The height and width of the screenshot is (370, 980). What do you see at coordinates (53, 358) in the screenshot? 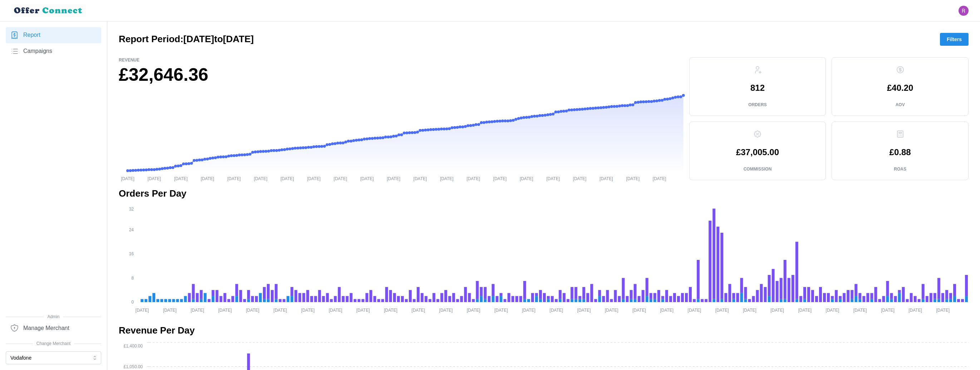
I see `button: Vodafone` at bounding box center [53, 358].